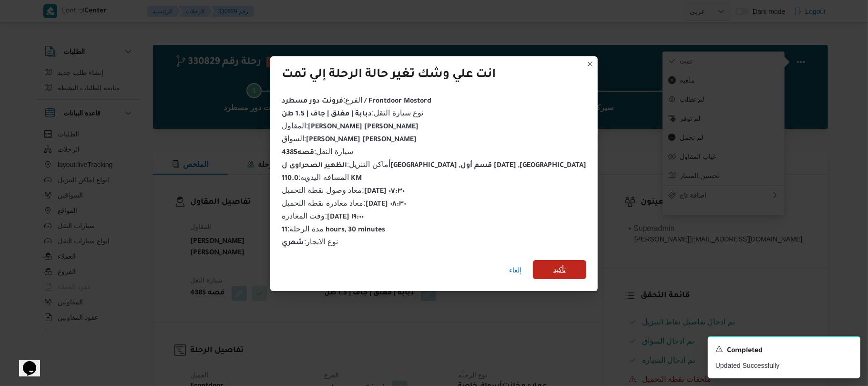 Image resolution: width=868 pixels, height=386 pixels. I want to click on span: المقاول :, so click(350, 126).